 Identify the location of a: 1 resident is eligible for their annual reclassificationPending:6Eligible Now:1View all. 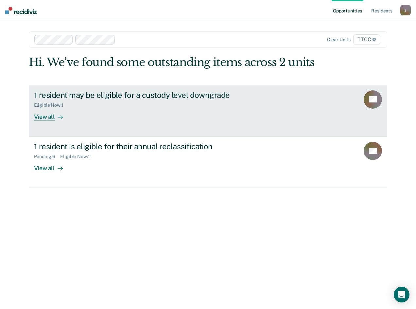
(208, 162).